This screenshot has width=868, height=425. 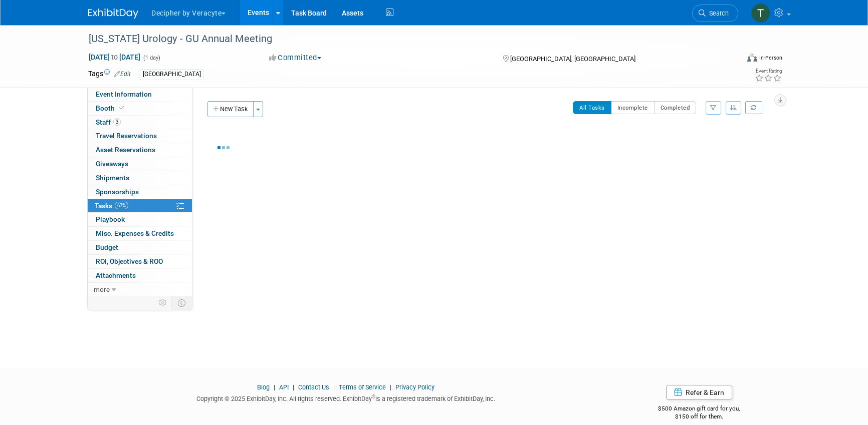 What do you see at coordinates (140, 192) in the screenshot?
I see `a: Sponsorships` at bounding box center [140, 192].